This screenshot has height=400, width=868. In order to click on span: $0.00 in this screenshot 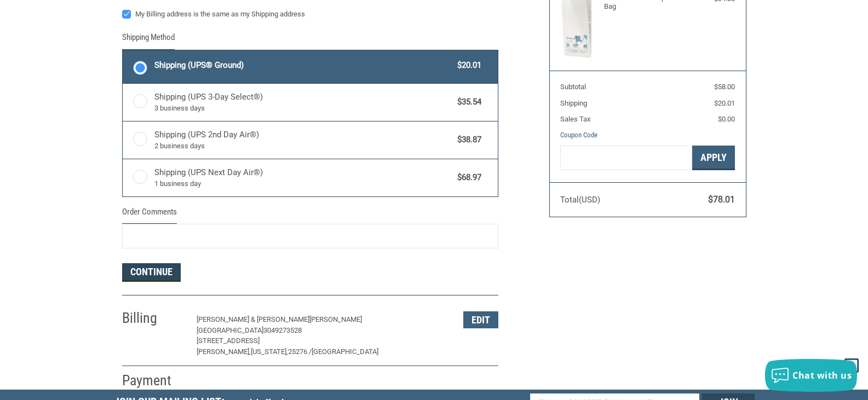, I will do `click(726, 119)`.